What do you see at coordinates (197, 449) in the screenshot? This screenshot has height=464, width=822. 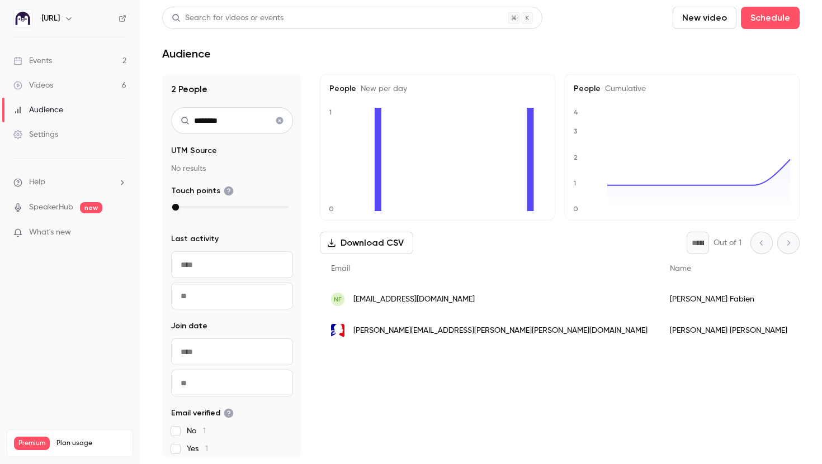 I see `span: Yes` at bounding box center [197, 449].